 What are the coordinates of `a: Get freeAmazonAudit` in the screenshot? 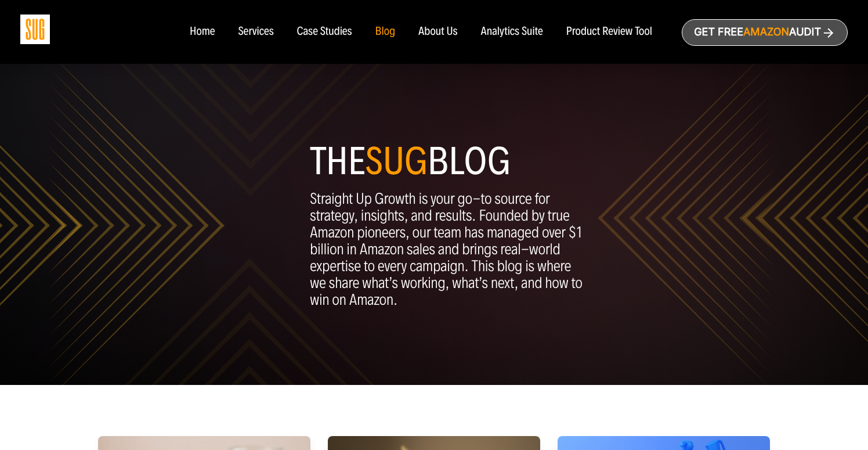 It's located at (765, 32).